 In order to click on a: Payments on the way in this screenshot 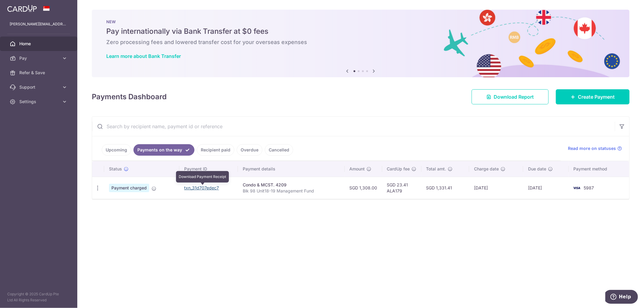, I will do `click(164, 150)`.